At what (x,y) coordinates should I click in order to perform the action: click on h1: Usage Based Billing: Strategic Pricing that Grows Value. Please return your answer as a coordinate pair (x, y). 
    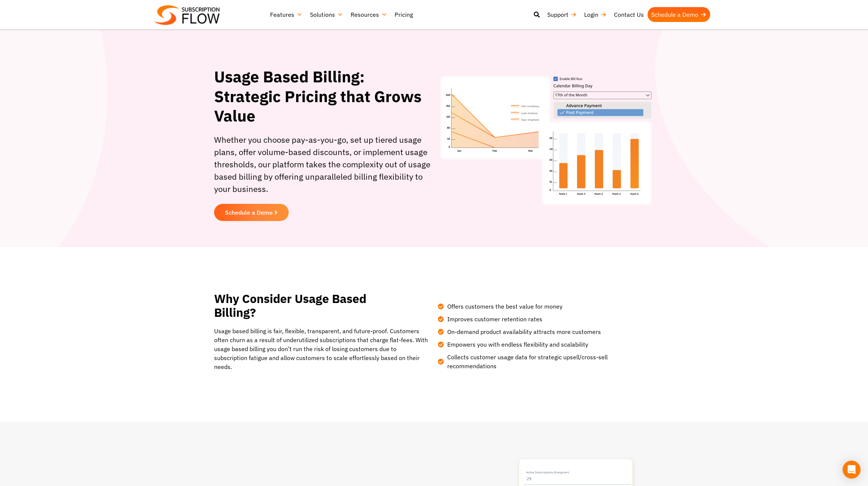
    Looking at the image, I should click on (322, 97).